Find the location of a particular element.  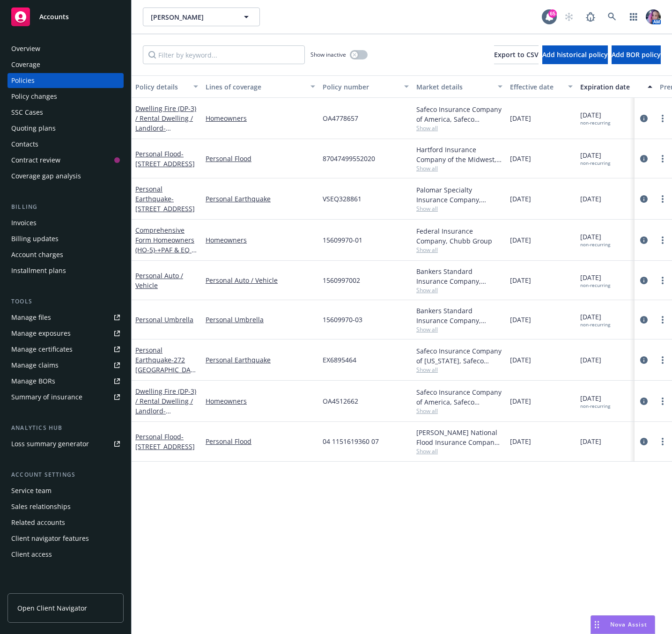

span: 15609970-01 is located at coordinates (342, 240).